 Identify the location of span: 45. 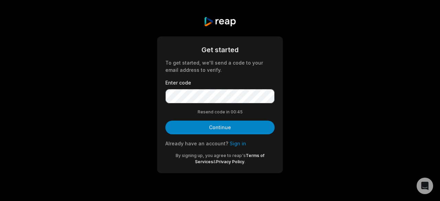
(240, 112).